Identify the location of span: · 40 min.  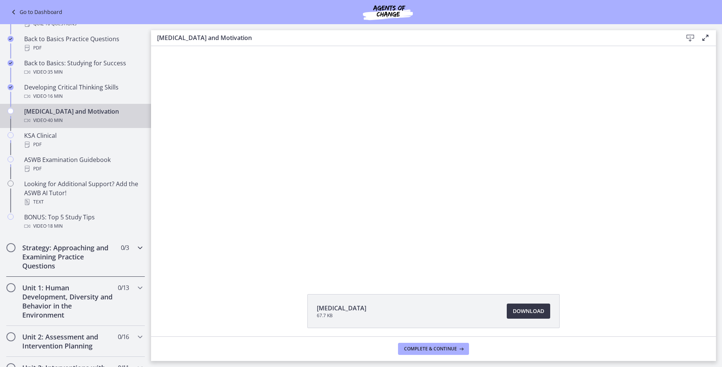
(54, 120).